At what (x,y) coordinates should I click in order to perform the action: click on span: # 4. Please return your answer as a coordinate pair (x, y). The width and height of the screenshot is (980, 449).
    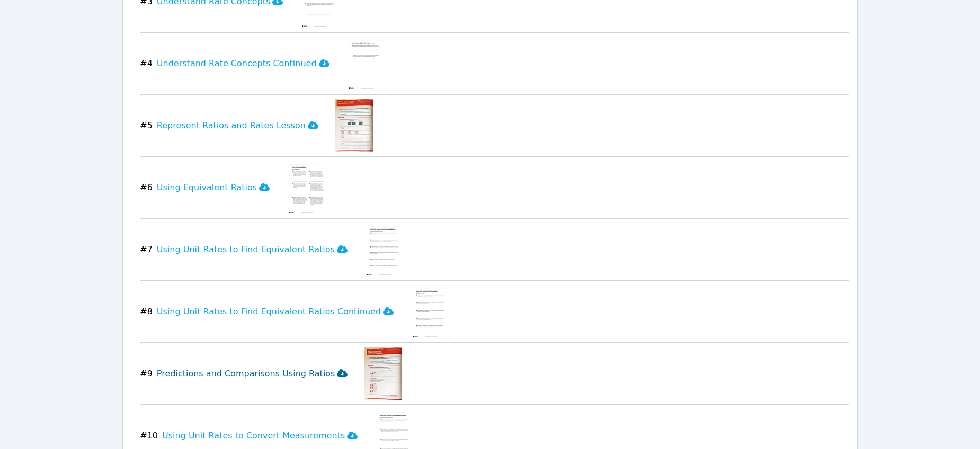
    Looking at the image, I should click on (146, 64).